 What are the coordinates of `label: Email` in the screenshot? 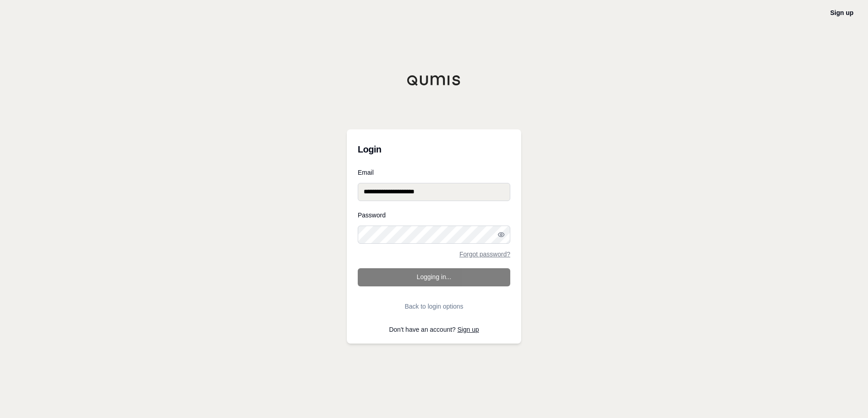 It's located at (434, 172).